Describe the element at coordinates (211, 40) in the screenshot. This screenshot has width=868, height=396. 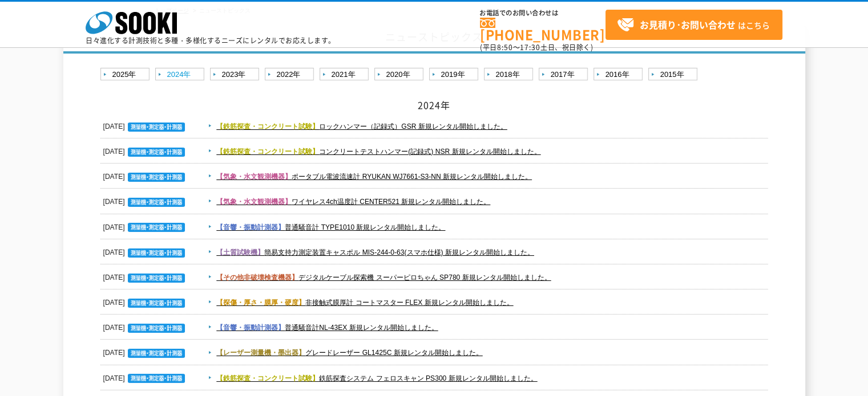
I see `p: 日々進化する計測技術と多種・多様化するニーズにレンタルでお応えします。` at that location.